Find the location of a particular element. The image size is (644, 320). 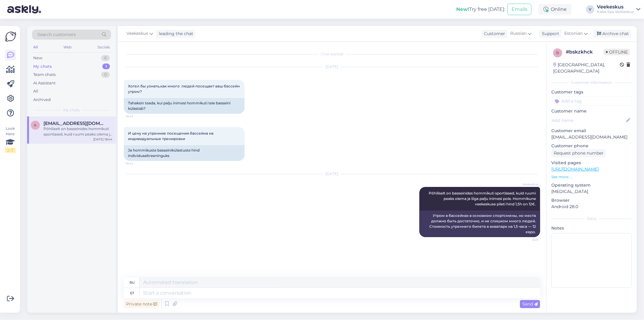

p: Customer email is located at coordinates (591, 131).